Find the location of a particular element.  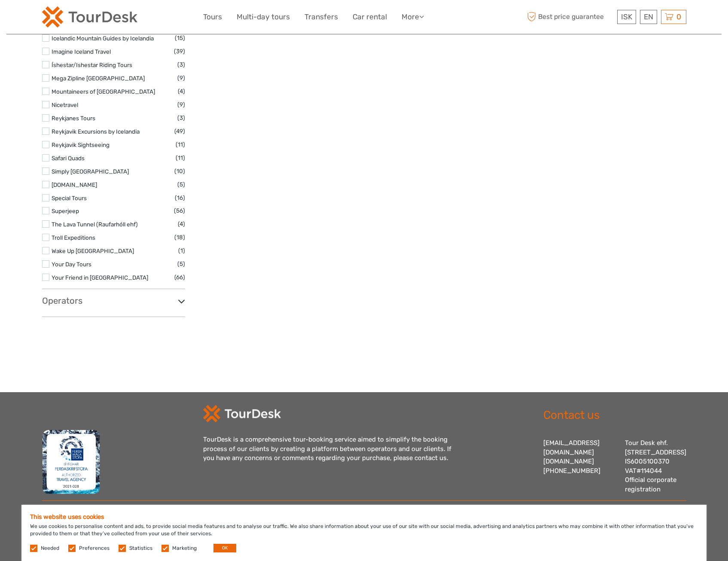

a: The Lava Tunnel (Raufarhóll ehf) is located at coordinates (95, 224).